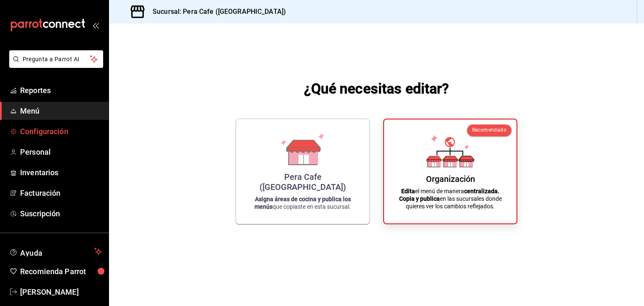  Describe the element at coordinates (408, 191) in the screenshot. I see `strong: Edita` at that location.